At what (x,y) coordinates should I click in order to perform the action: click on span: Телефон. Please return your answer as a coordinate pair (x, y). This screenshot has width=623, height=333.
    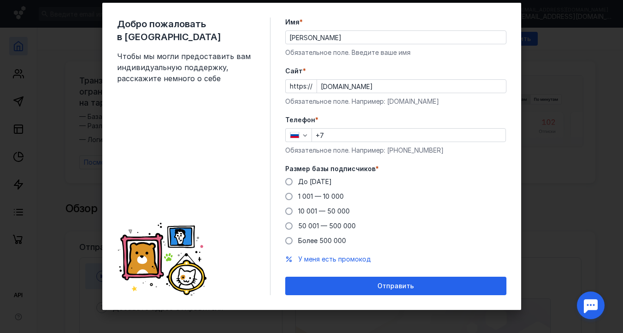
    Looking at the image, I should click on (300, 120).